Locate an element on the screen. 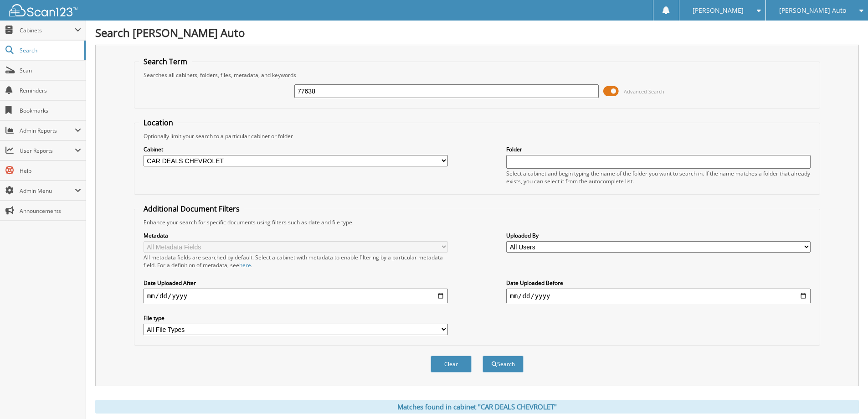 The width and height of the screenshot is (868, 419). div: Searches all cabinets, folders, files, metadata, and keywords is located at coordinates (477, 75).